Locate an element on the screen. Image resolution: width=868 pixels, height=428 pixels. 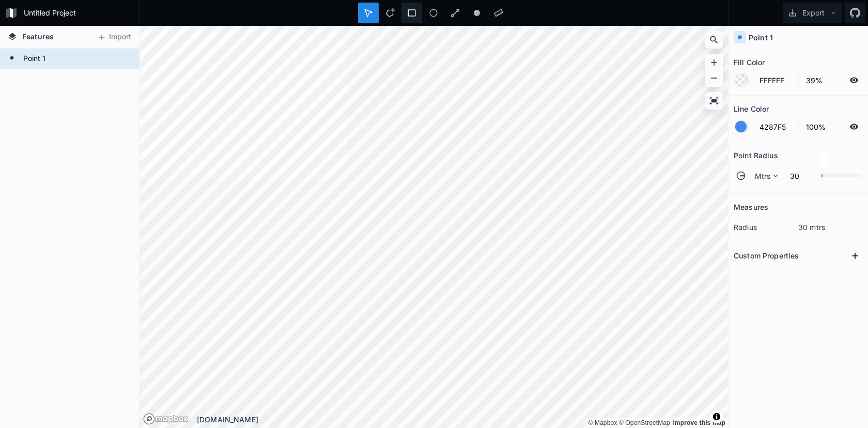
h2: Point Radius is located at coordinates (756, 155).